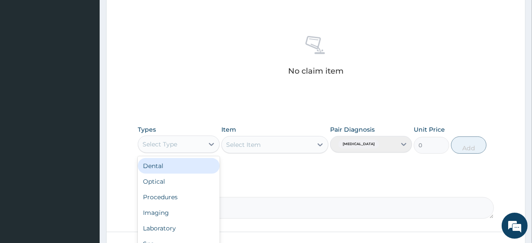 Image resolution: width=532 pixels, height=243 pixels. Describe the element at coordinates (469, 145) in the screenshot. I see `button: Add` at that location.